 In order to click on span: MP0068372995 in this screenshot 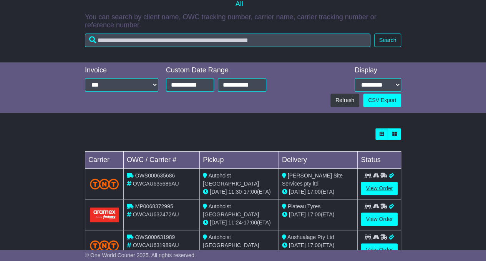, I will do `click(154, 206)`.